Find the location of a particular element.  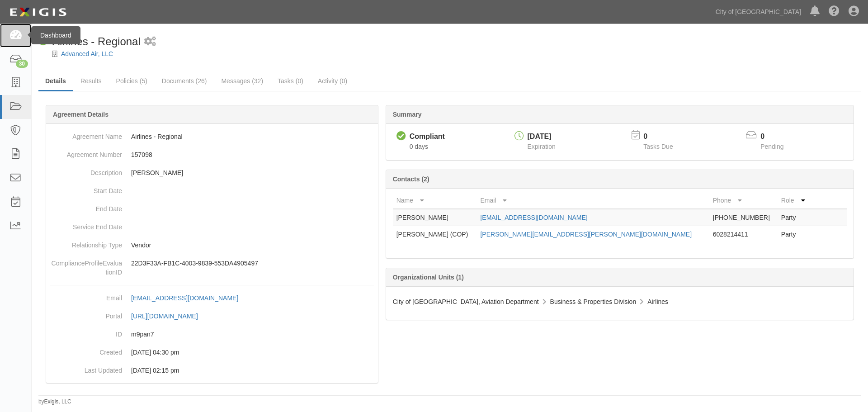

dt: Service End Date is located at coordinates (86, 225).